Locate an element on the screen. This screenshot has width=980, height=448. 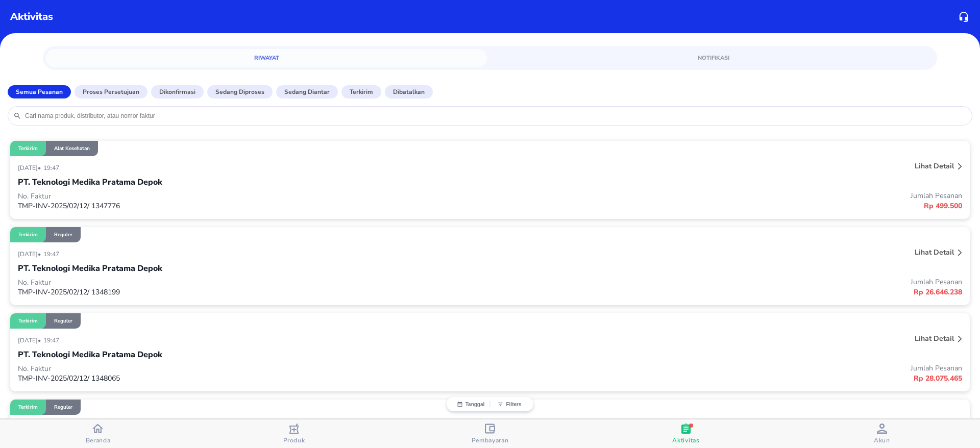
button: Proses Persetujuan is located at coordinates (111, 92).